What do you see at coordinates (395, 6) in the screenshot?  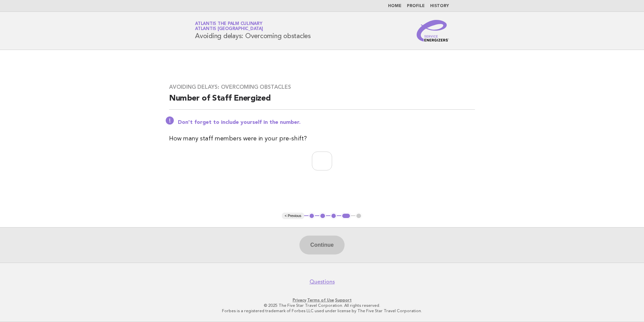 I see `a: Home` at bounding box center [395, 6].